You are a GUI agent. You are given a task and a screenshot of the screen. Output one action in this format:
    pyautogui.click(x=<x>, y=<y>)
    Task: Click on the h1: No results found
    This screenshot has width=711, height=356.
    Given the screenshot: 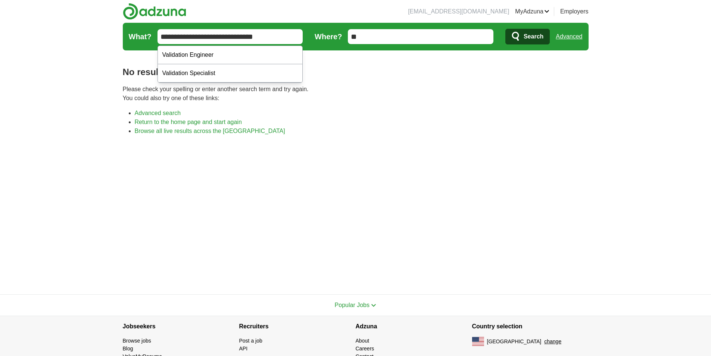 What is the action you would take?
    pyautogui.click(x=356, y=72)
    